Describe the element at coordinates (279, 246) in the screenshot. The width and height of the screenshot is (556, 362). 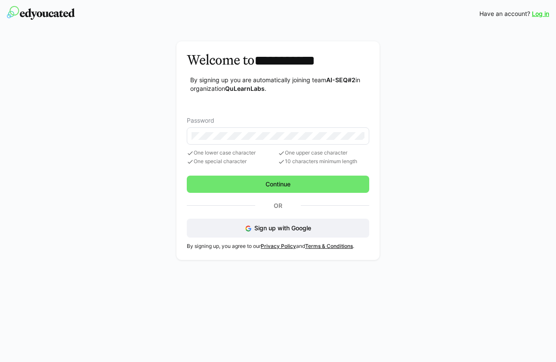
I see `a: Privacy Policy` at that location.